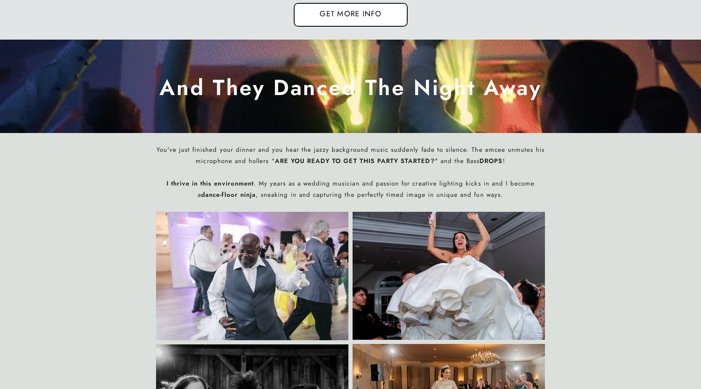 The width and height of the screenshot is (701, 389). What do you see at coordinates (350, 86) in the screenshot?
I see `h2: And They Danced The Night Away` at bounding box center [350, 86].